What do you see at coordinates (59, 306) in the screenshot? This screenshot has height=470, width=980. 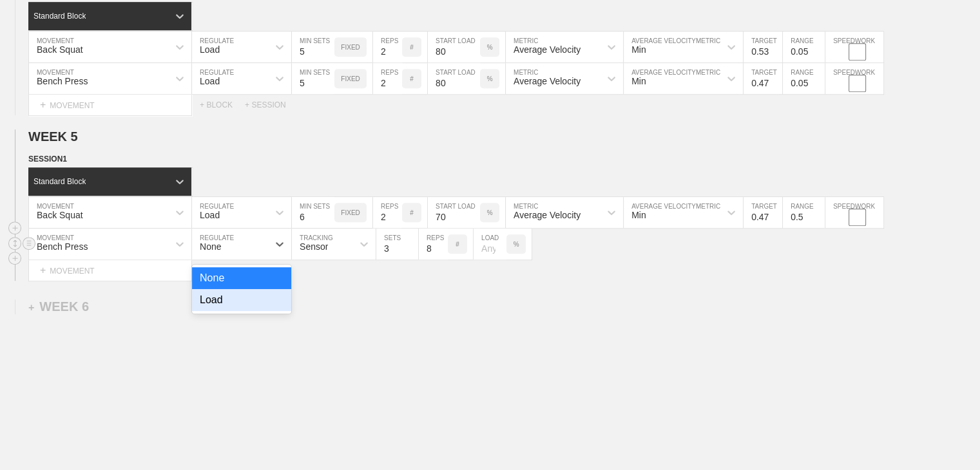 I see `div: WEEK 6` at bounding box center [59, 306].